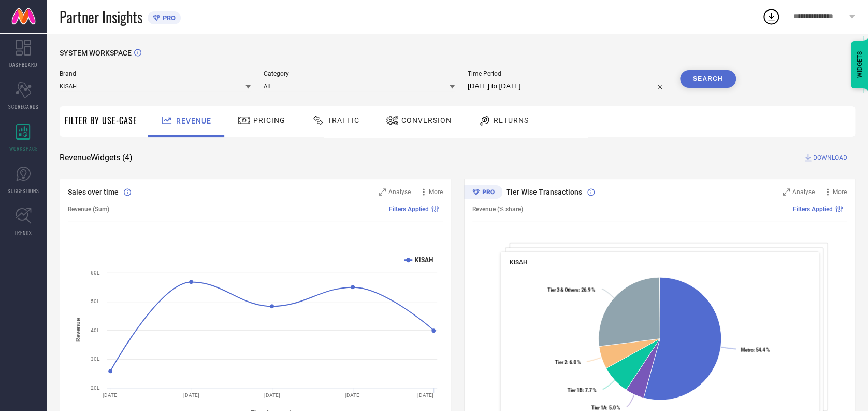 Image resolution: width=868 pixels, height=411 pixels. What do you see at coordinates (96, 53) in the screenshot?
I see `span: SYSTEM WORKSPACE` at bounding box center [96, 53].